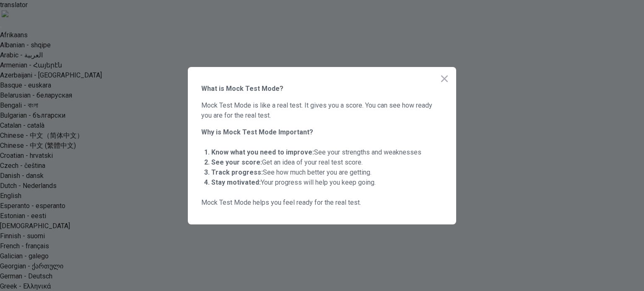 The width and height of the screenshot is (644, 291). I want to click on strong: Stay motivated:, so click(236, 183).